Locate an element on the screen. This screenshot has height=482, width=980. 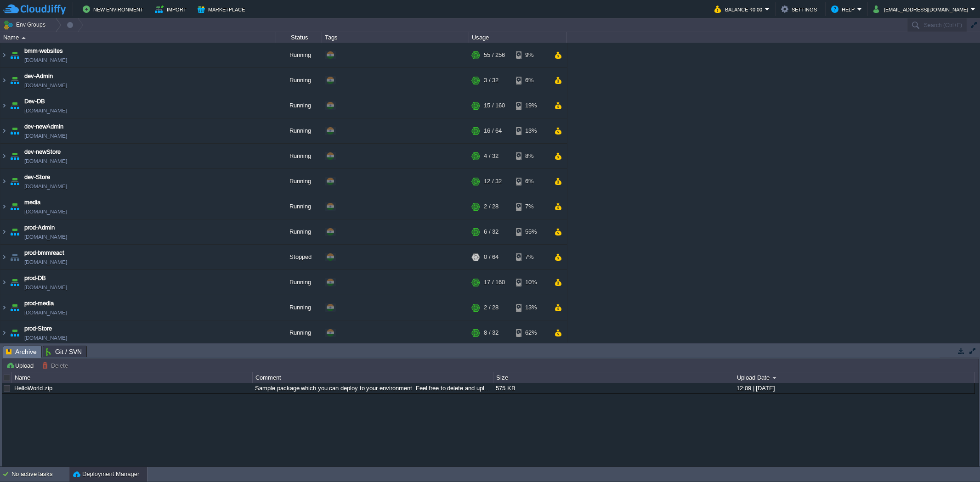
a: bmm-websites is located at coordinates (44, 51).